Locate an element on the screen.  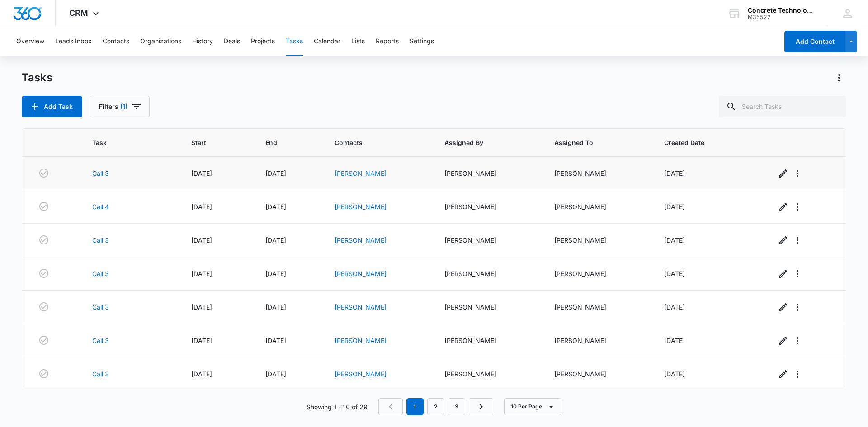
span: Contacts is located at coordinates (372, 142).